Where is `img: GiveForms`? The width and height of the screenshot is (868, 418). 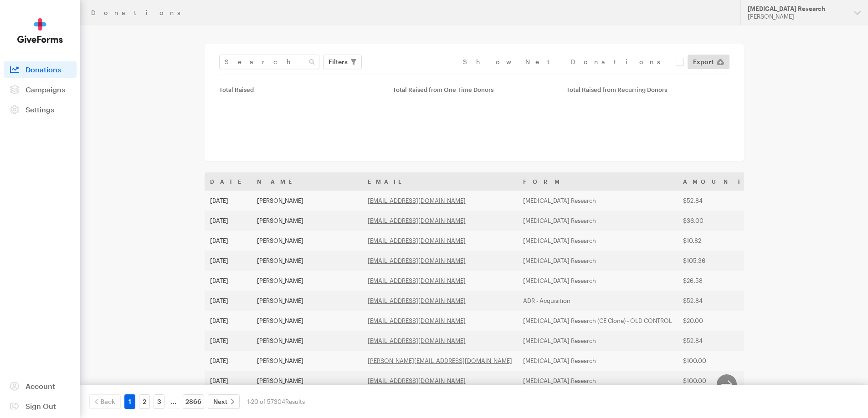 img: GiveForms is located at coordinates (40, 30).